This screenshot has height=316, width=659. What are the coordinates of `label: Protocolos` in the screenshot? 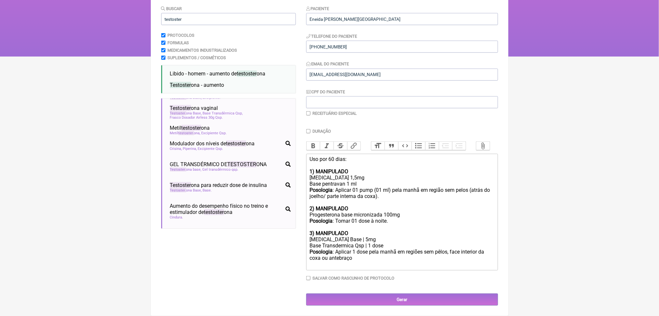 It's located at (181, 35).